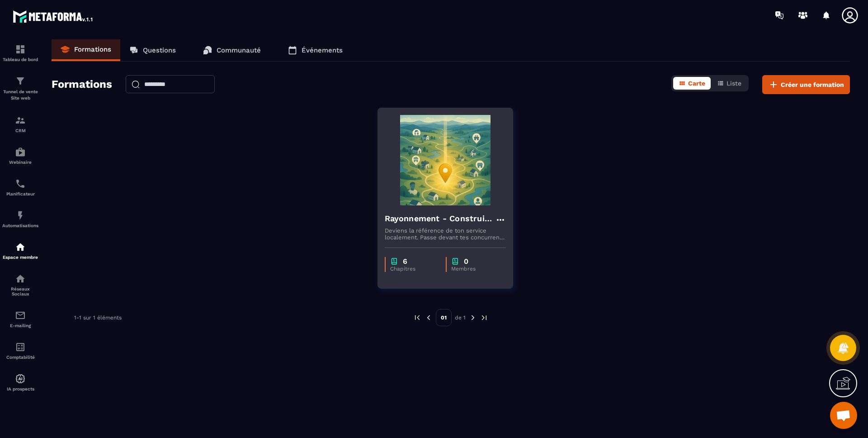 This screenshot has width=868, height=438. What do you see at coordinates (692, 83) in the screenshot?
I see `button: Carte` at bounding box center [692, 83].